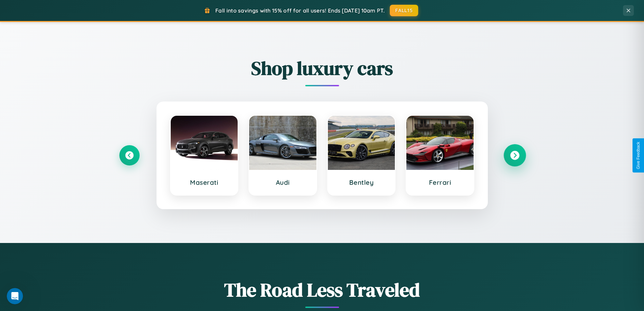 This screenshot has width=644, height=311. Describe the element at coordinates (439, 182) in the screenshot. I see `h3: Ferrari` at that location.